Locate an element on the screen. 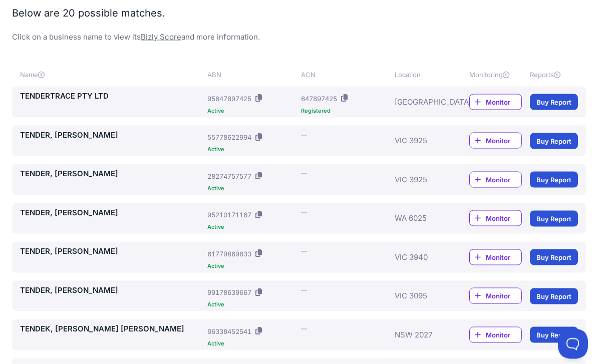 Image resolution: width=598 pixels, height=364 pixels. a: Bizly Score is located at coordinates (161, 36).